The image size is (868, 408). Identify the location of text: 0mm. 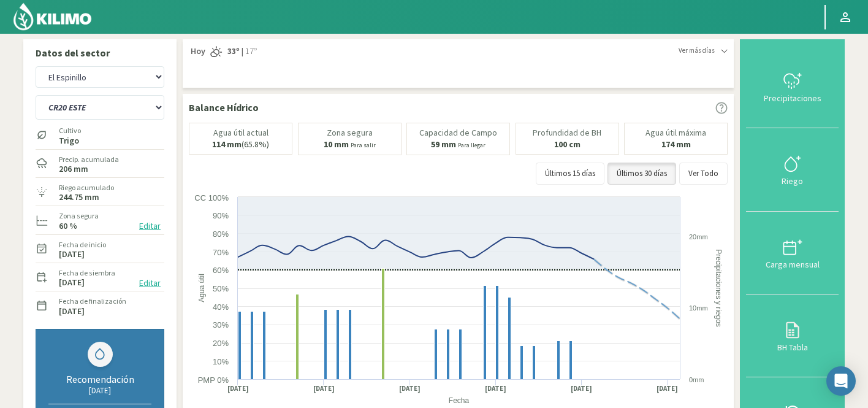
(696, 379).